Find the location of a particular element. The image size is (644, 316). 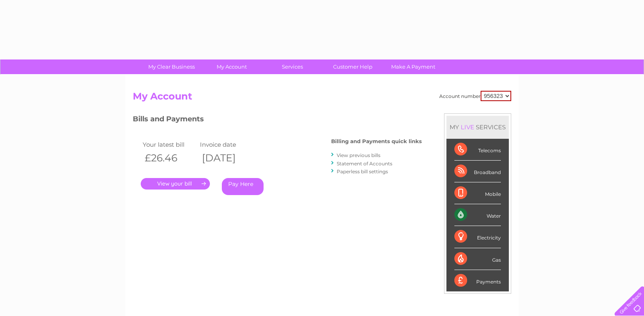

div: LIVE is located at coordinates (467, 127).